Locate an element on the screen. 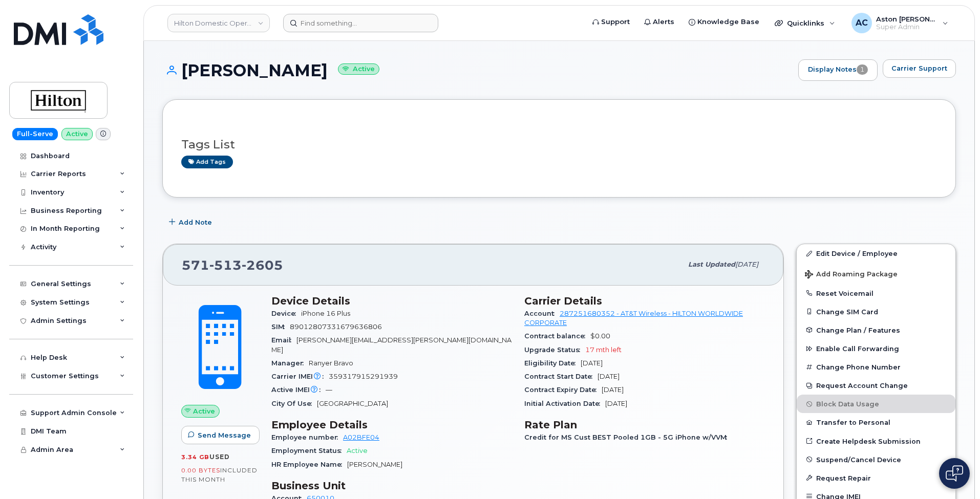 The width and height of the screenshot is (980, 499). button: Carrier Support is located at coordinates (919, 68).